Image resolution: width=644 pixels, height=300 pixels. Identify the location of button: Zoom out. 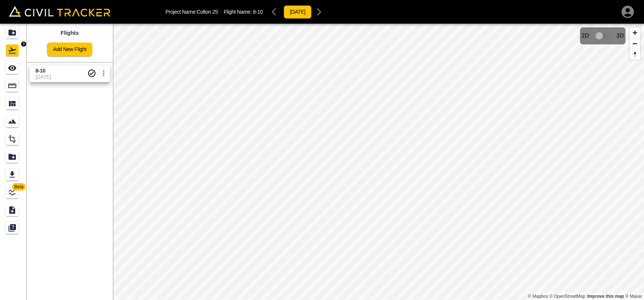
(634, 44).